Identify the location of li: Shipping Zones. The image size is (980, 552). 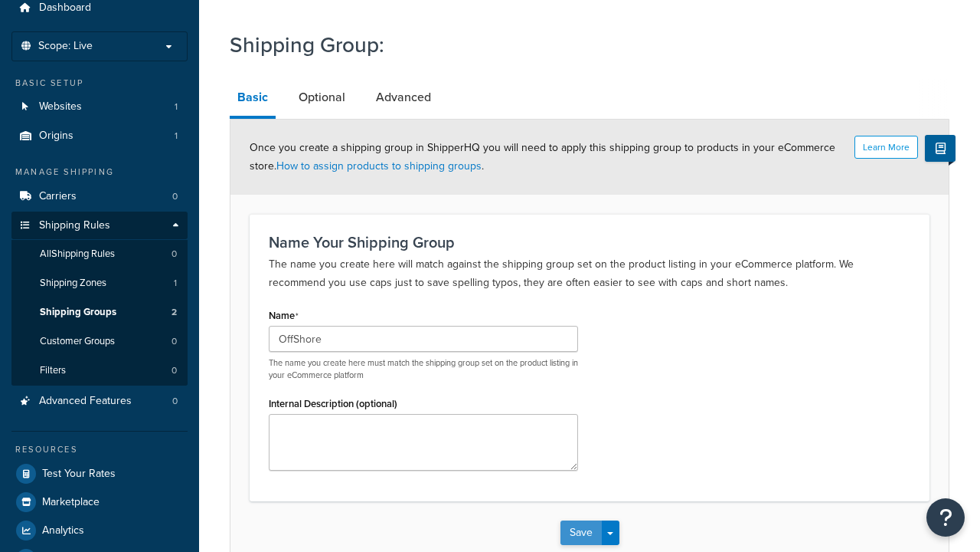
(100, 283).